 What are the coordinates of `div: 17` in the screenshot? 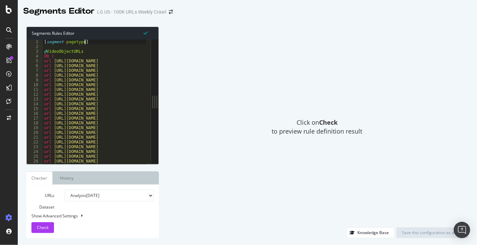 It's located at (34, 118).